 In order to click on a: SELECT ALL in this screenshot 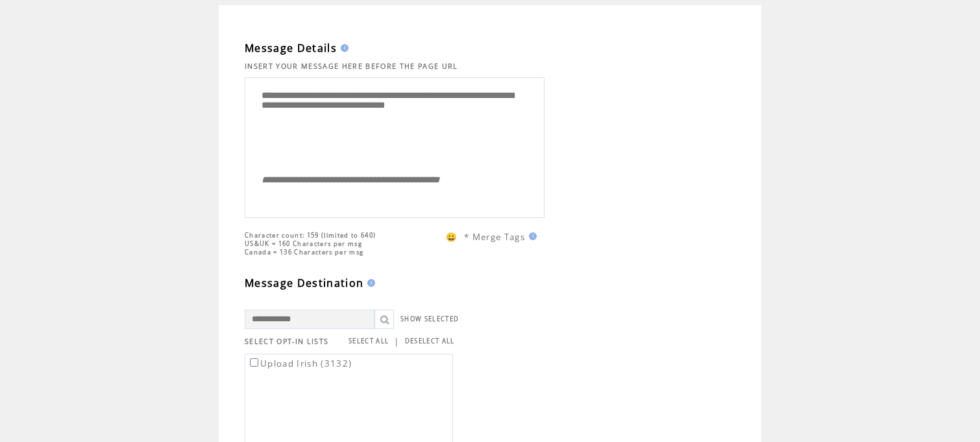, I will do `click(369, 341)`.